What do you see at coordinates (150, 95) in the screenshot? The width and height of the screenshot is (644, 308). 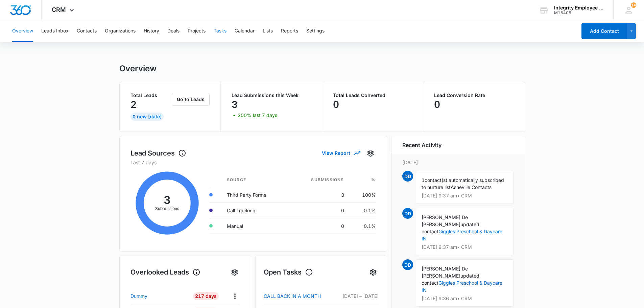 I see `p: Total Leads` at bounding box center [150, 95].